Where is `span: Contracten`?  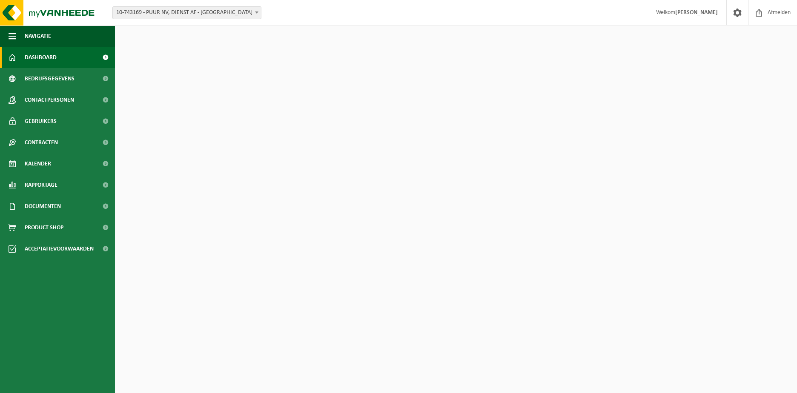
span: Contracten is located at coordinates (41, 143).